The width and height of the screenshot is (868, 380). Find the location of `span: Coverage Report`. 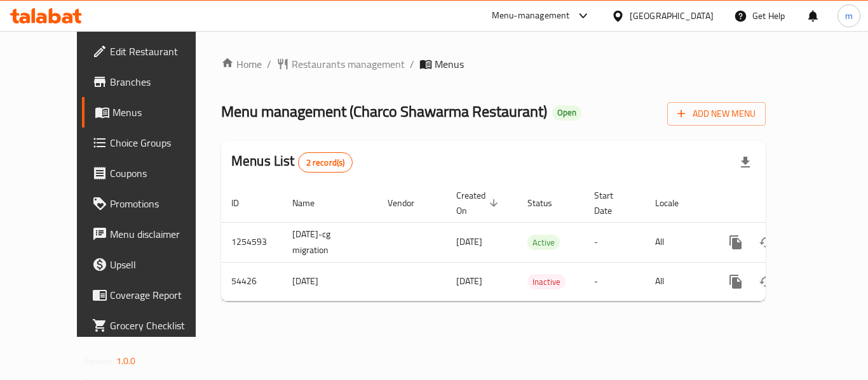

span: Coverage Report is located at coordinates (161, 295).